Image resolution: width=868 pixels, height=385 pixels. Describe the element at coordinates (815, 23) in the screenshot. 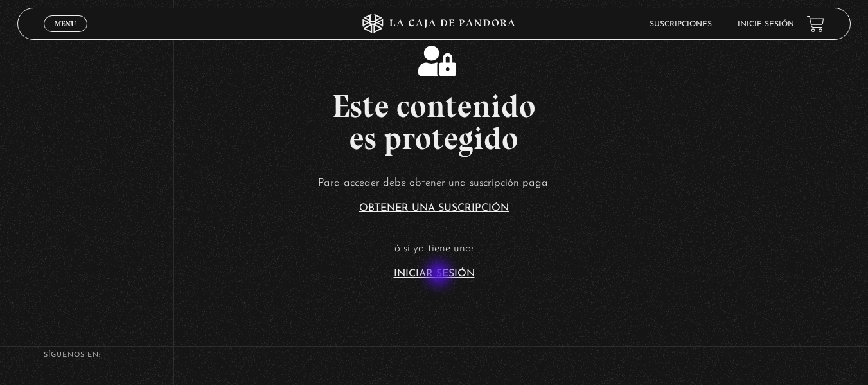

I see `a: View your shopping cart` at that location.